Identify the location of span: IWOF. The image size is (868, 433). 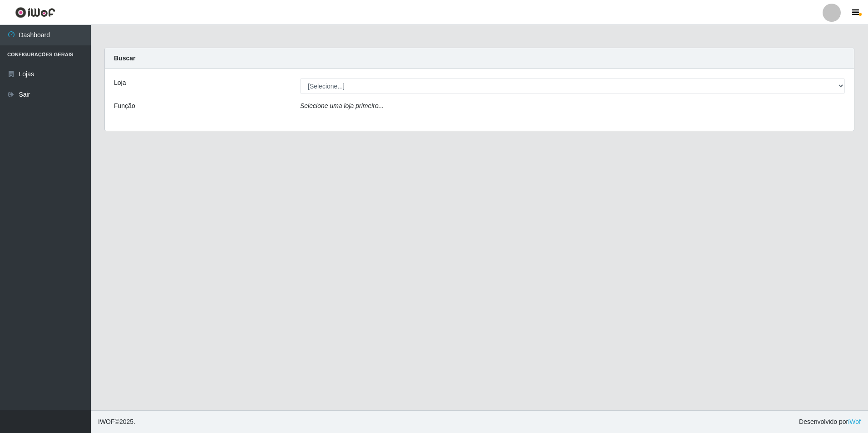
(106, 421).